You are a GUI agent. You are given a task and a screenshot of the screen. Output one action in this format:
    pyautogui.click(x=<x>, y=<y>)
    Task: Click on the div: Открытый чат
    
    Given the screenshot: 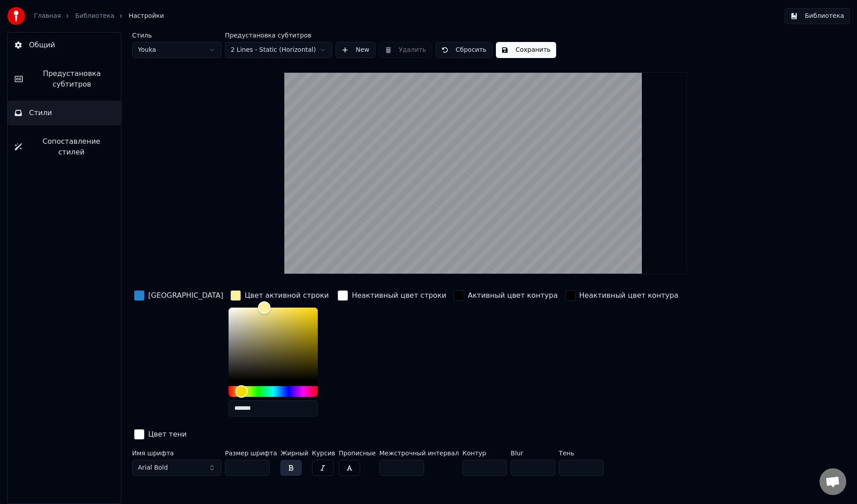 What is the action you would take?
    pyautogui.click(x=833, y=481)
    